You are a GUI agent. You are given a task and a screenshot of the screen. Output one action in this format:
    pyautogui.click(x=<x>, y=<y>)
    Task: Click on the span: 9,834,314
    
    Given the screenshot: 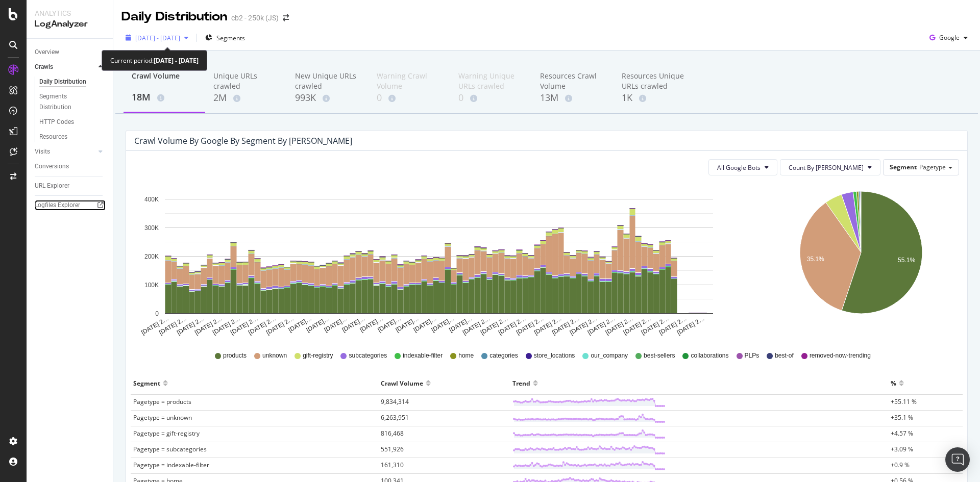 What is the action you would take?
    pyautogui.click(x=395, y=402)
    